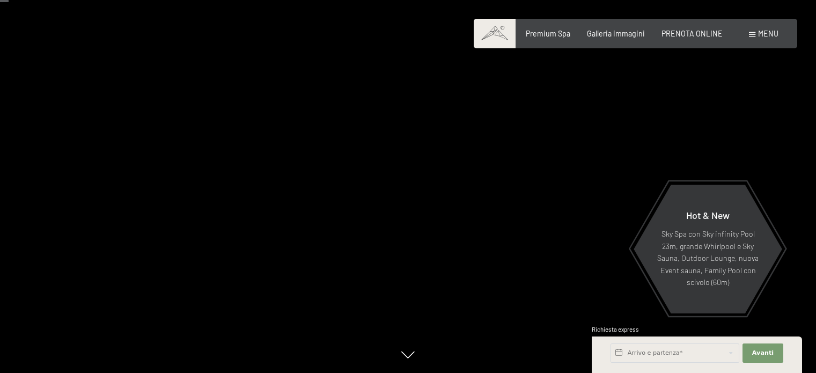 This screenshot has height=373, width=816. Describe the element at coordinates (763, 353) in the screenshot. I see `span: Avanti` at that location.